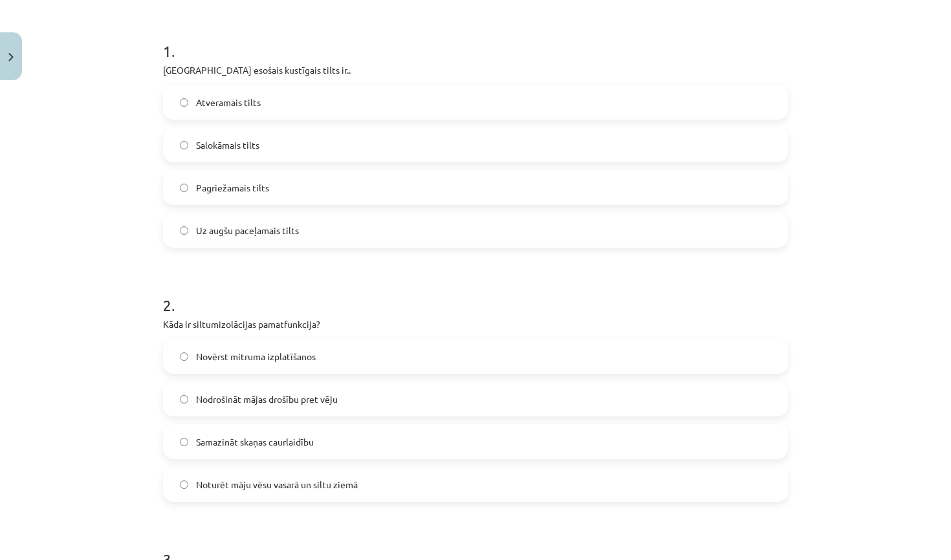 Image resolution: width=951 pixels, height=560 pixels. What do you see at coordinates (247, 230) in the screenshot?
I see `span: Uz augšu paceļamais tilts` at bounding box center [247, 230].